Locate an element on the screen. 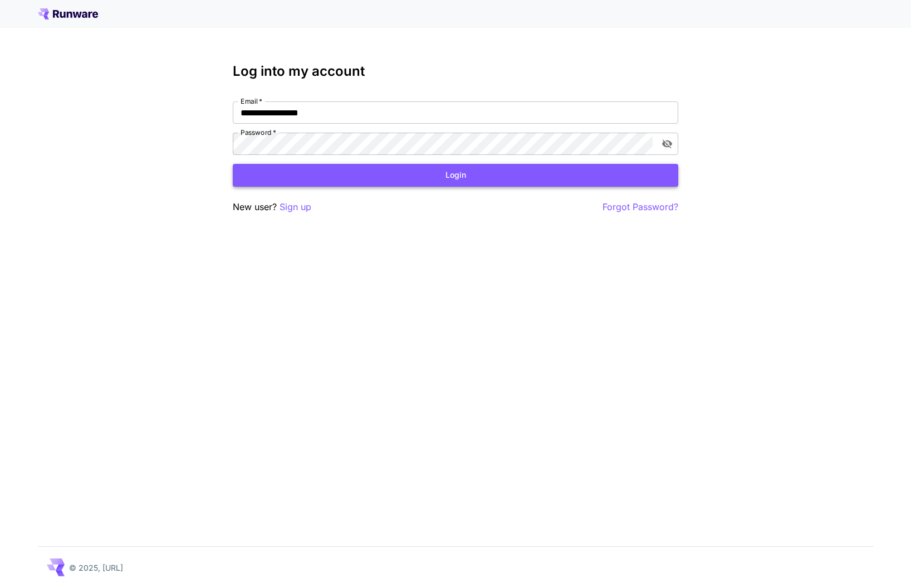  p: New user? is located at coordinates (272, 206).